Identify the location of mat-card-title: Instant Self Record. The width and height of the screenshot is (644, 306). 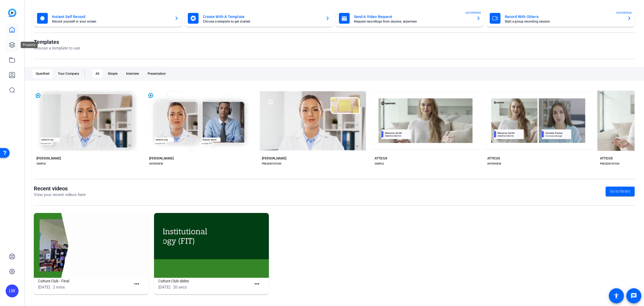
(111, 17).